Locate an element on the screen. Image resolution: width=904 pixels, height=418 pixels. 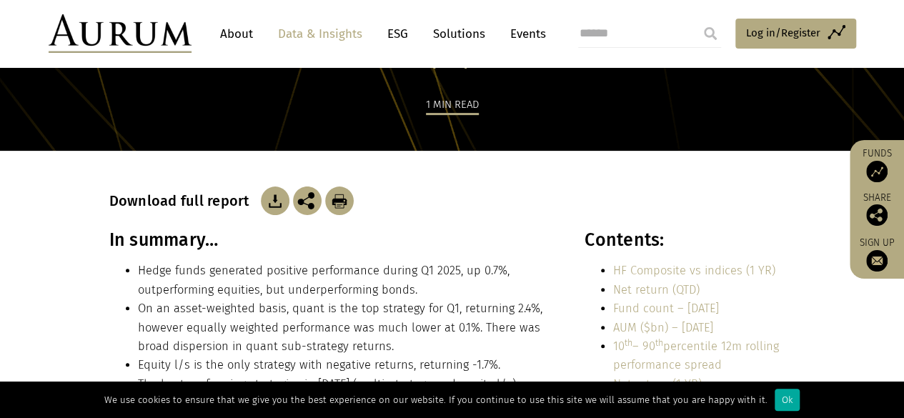
li: Equity l/s is the only strategy with negative returns, returning -1.7%. is located at coordinates (346, 365).